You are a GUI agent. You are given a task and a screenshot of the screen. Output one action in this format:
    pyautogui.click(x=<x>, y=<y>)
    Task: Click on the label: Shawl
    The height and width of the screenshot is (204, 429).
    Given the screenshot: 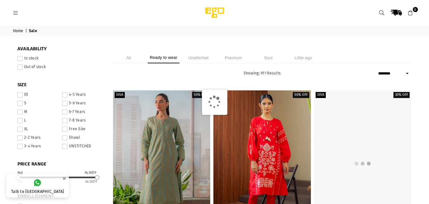 What is the action you would take?
    pyautogui.click(x=83, y=138)
    